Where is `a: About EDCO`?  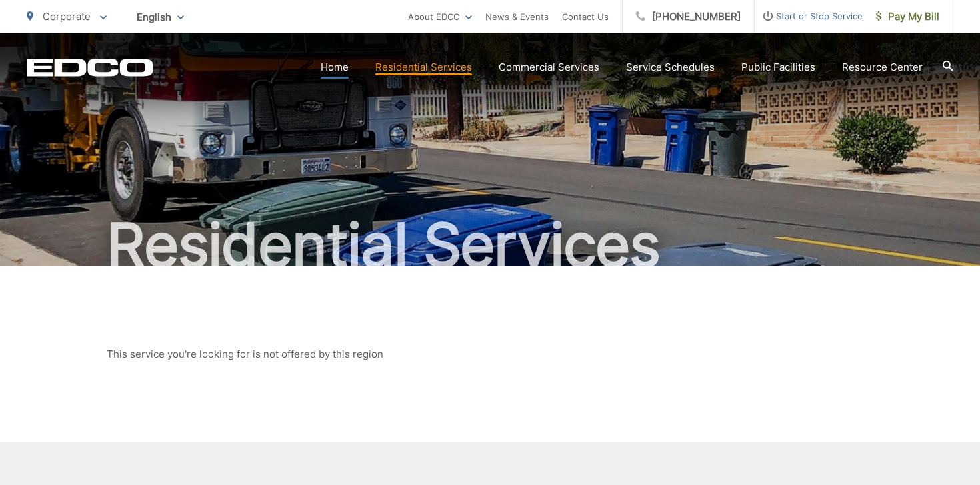 a: About EDCO is located at coordinates (440, 17).